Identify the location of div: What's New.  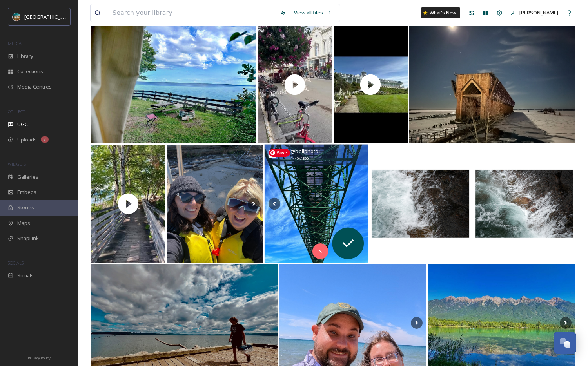
(440, 13).